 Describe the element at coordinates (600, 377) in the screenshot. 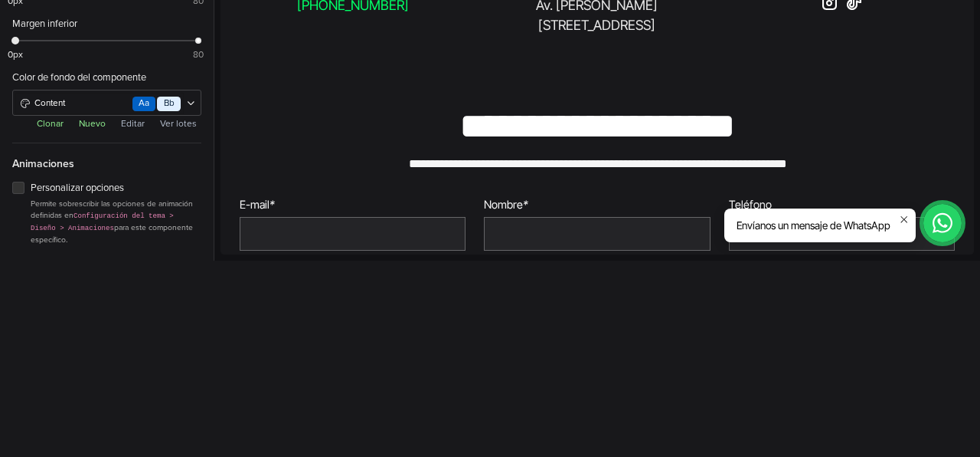

I see `div: Envíanos un mensaje de WhatsApp` at that location.